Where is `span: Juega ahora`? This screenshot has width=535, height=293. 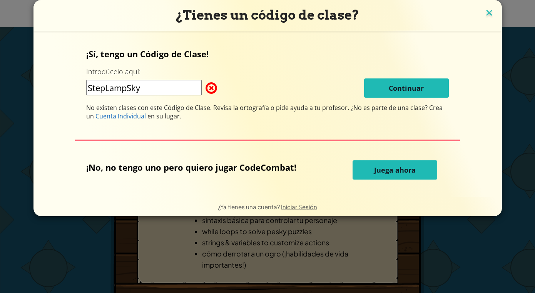
span: Juega ahora is located at coordinates (395, 170).